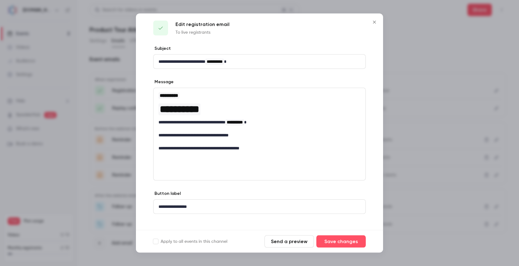  Describe the element at coordinates (190, 241) in the screenshot. I see `label: Apply to all events in this channel` at that location.